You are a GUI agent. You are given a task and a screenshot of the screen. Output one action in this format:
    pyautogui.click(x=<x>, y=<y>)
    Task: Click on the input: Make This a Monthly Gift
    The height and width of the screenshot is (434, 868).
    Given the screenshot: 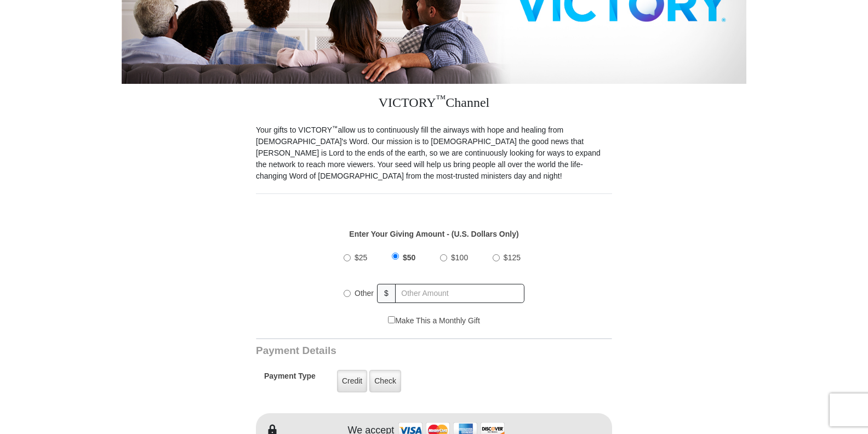 What is the action you would take?
    pyautogui.click(x=392, y=319)
    